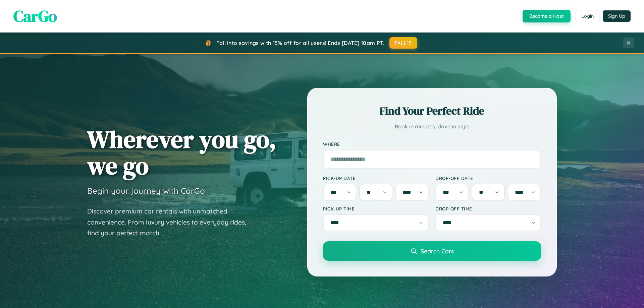 Image resolution: width=644 pixels, height=308 pixels. What do you see at coordinates (403, 43) in the screenshot?
I see `button: FALL15` at bounding box center [403, 43].